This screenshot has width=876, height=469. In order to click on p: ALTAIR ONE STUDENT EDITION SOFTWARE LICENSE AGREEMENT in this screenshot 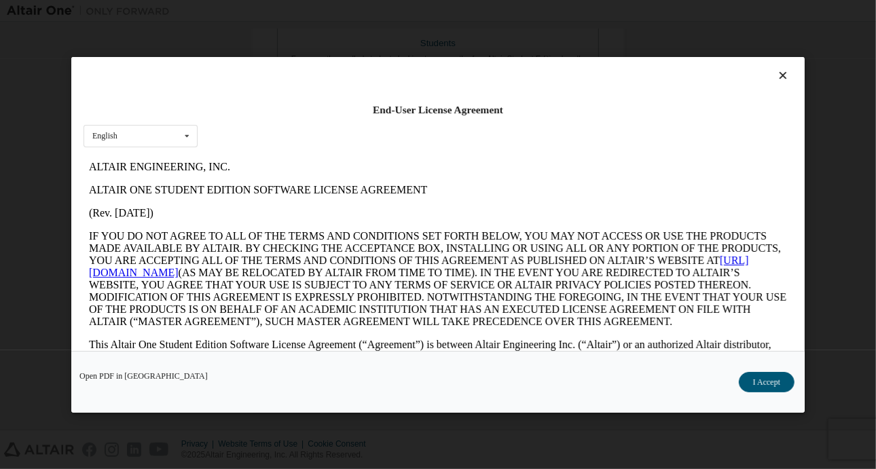, I will do `click(354, 35)`.